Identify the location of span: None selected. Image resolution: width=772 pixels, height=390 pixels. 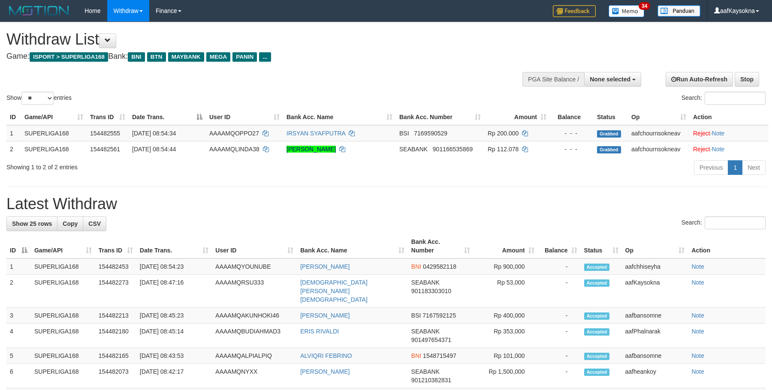
(610, 79).